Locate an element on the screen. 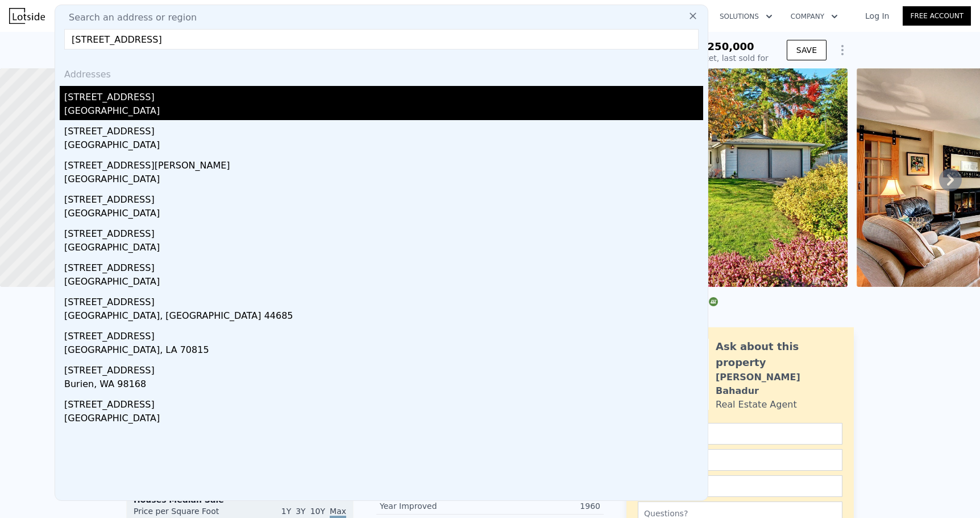 The height and width of the screenshot is (518, 980). button: Solutions is located at coordinates (746, 16).